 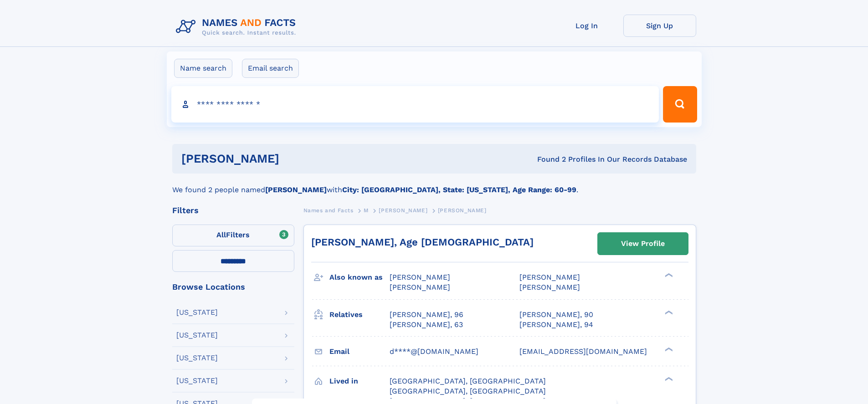 What do you see at coordinates (221, 234) in the screenshot?
I see `span: All` at bounding box center [221, 234].